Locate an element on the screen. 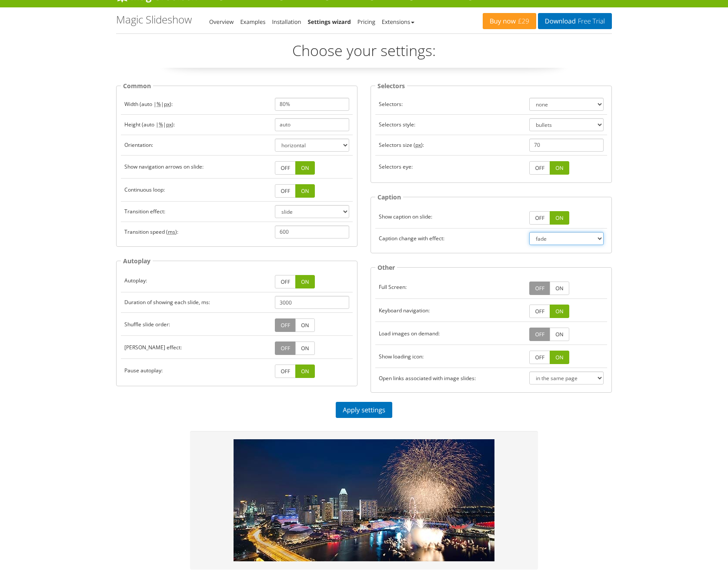 This screenshot has width=728, height=570. img: Magic Slideshow - Settings Wizard is located at coordinates (364, 500).